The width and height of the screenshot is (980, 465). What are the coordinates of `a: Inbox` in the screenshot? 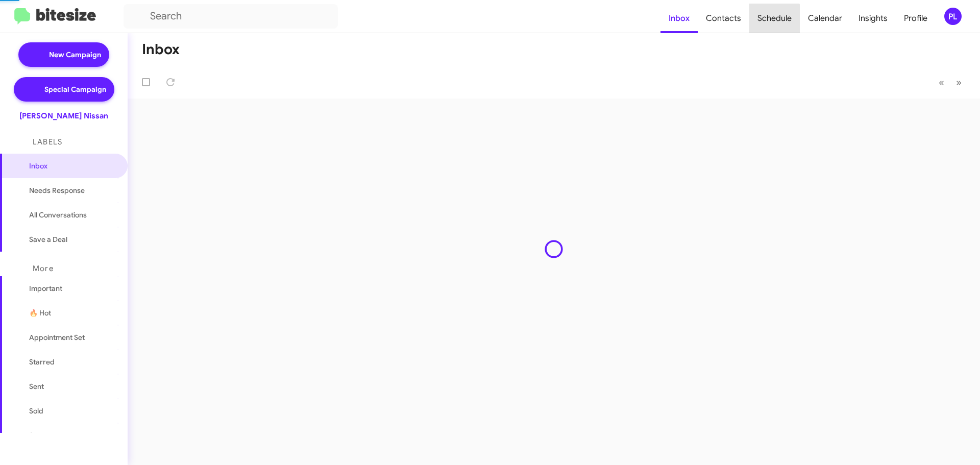 It's located at (679, 19).